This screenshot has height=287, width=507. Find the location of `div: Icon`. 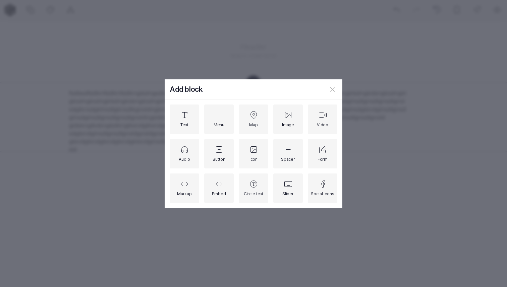

div: Icon is located at coordinates (254, 159).